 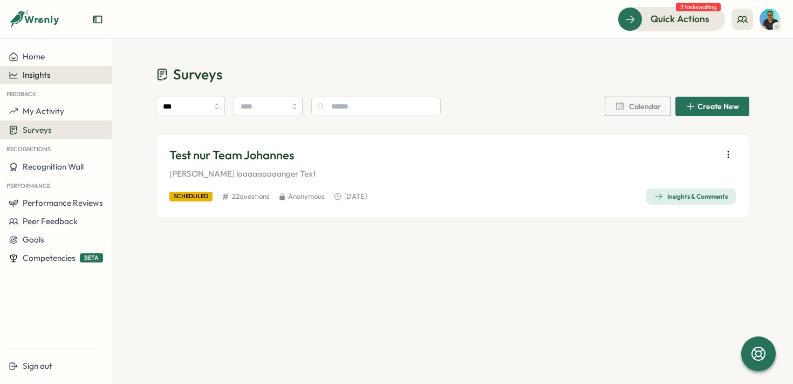 What do you see at coordinates (33, 56) in the screenshot?
I see `span: Home` at bounding box center [33, 56].